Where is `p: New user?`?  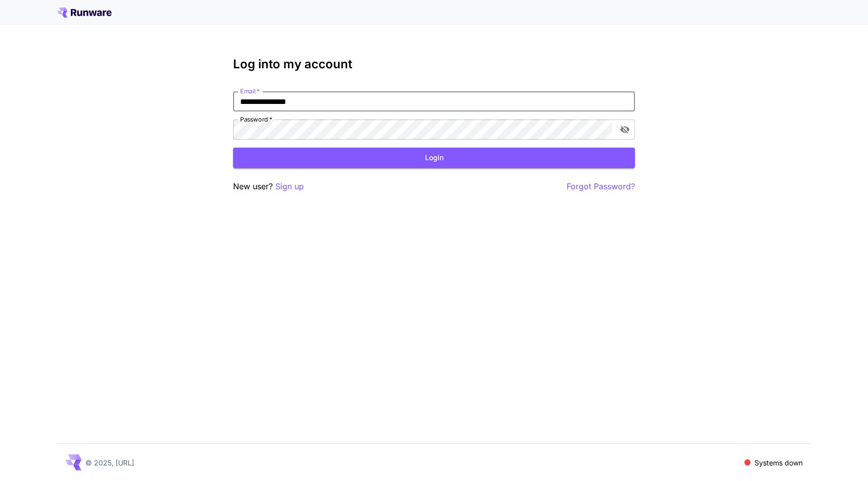 p: New user? is located at coordinates (268, 187).